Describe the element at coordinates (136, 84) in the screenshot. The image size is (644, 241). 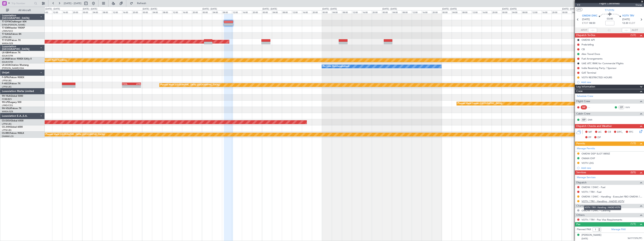
I see `div: LFPB` at that location.